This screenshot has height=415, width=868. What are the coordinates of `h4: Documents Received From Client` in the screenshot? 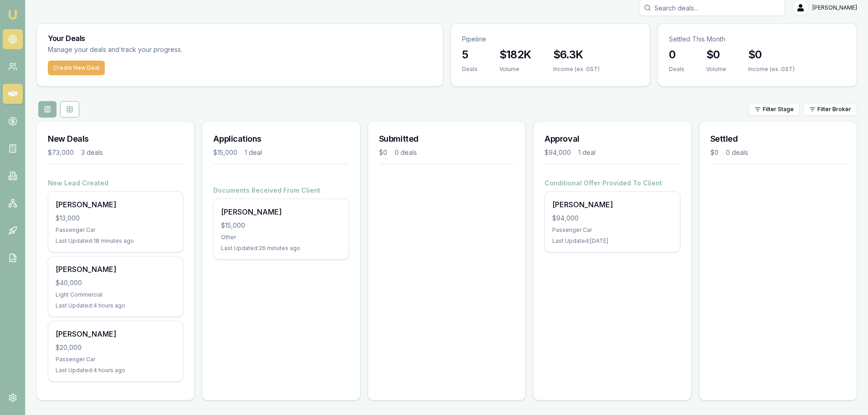 It's located at (281, 190).